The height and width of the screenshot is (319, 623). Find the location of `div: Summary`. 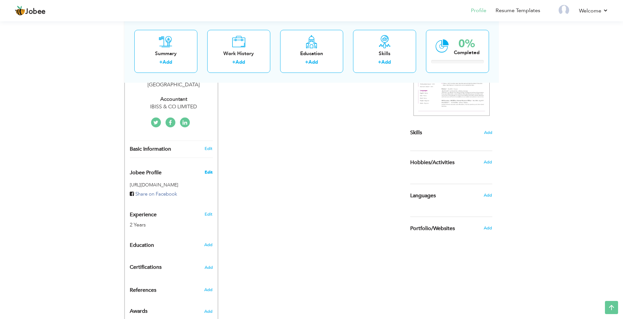

div: Summary is located at coordinates (166, 53).